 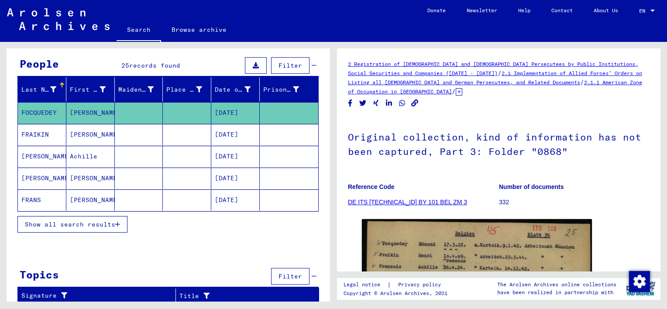 What do you see at coordinates (643, 11) in the screenshot?
I see `span: EN` at bounding box center [643, 11].